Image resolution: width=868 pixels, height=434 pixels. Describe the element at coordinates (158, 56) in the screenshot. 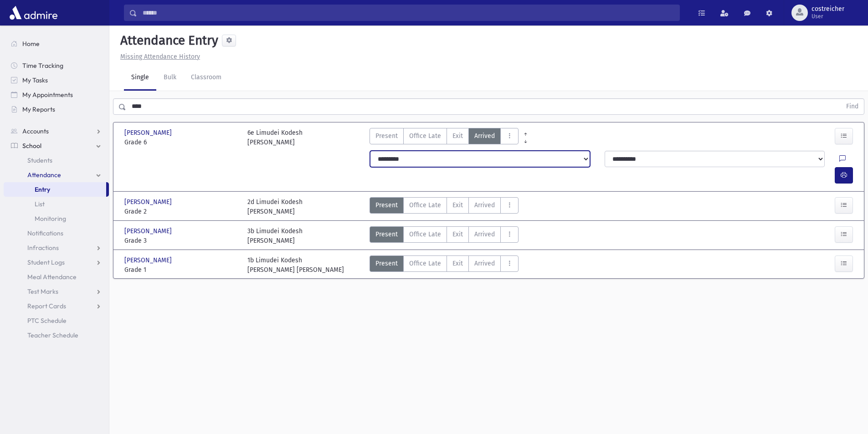

I see `a: Missing Attendance History` at that location.